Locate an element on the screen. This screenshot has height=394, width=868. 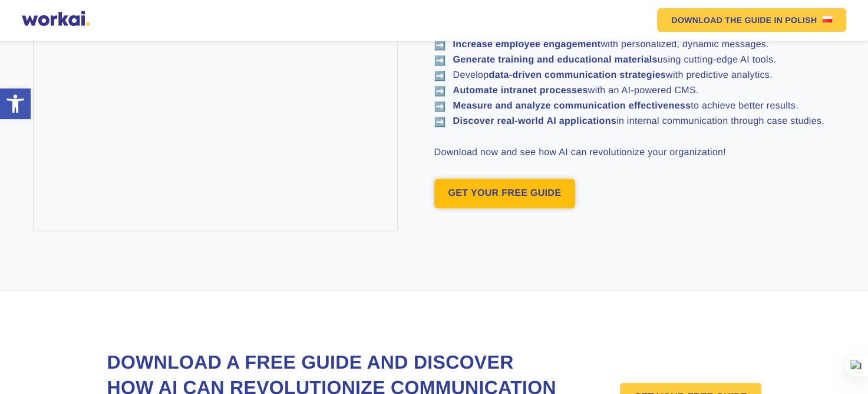
strong: Generate training and educational materials is located at coordinates (555, 60).